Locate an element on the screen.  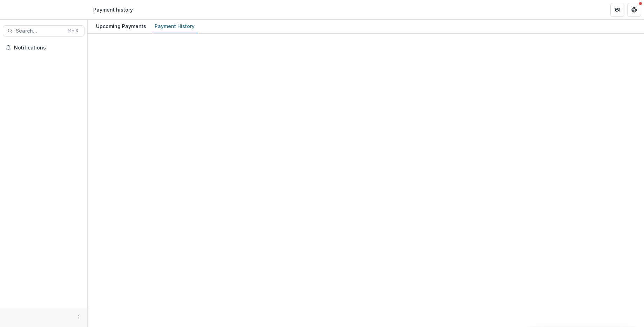
button: Notifications is located at coordinates (44, 48).